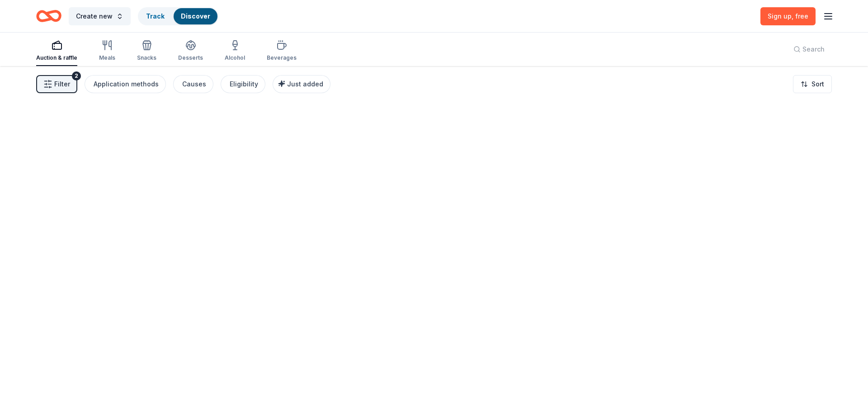 Image resolution: width=868 pixels, height=412 pixels. What do you see at coordinates (818, 84) in the screenshot?
I see `span: Sort` at bounding box center [818, 84].